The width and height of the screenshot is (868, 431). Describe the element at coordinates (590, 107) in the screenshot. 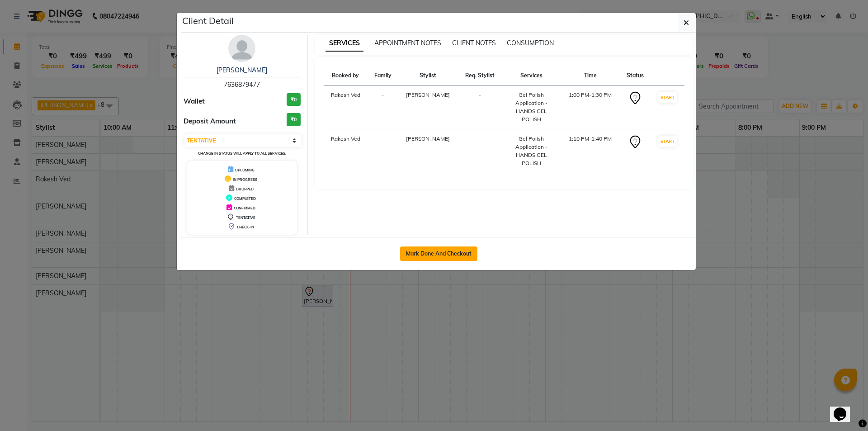

I see `td: 1:00 PM-1:30 PM` at that location.